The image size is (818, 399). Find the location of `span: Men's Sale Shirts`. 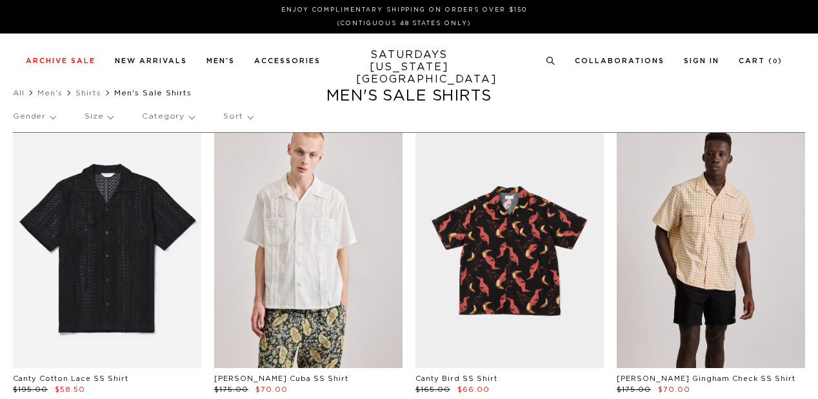

span: Men's Sale Shirts is located at coordinates (153, 93).